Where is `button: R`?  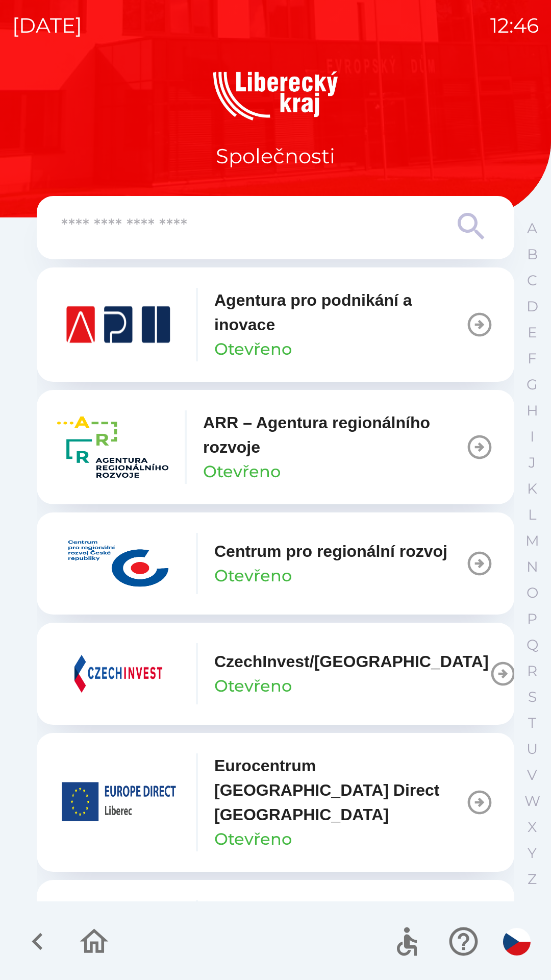
button: R is located at coordinates (532, 671).